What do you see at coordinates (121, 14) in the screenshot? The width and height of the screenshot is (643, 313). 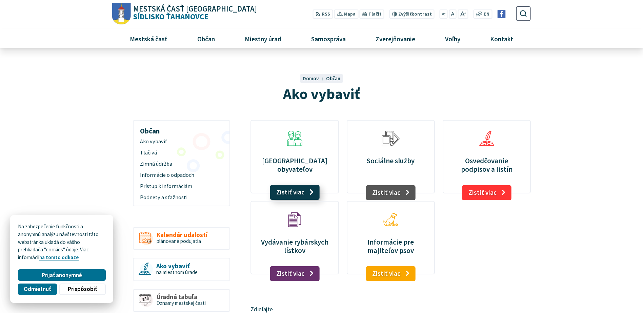 I see `img: Prejsť na domovskú stránku` at bounding box center [121, 14].